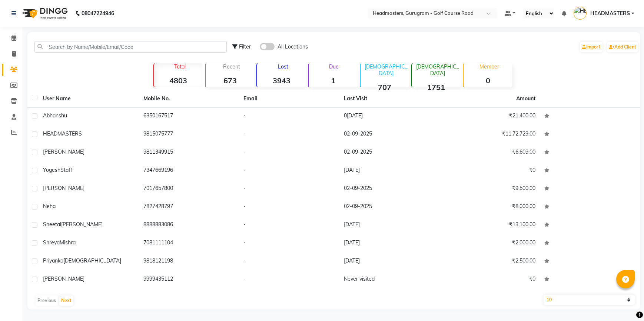 The height and width of the screenshot is (321, 644). Describe the element at coordinates (131, 47) in the screenshot. I see `input: Search by Name/Mobile/Email/Code` at that location.